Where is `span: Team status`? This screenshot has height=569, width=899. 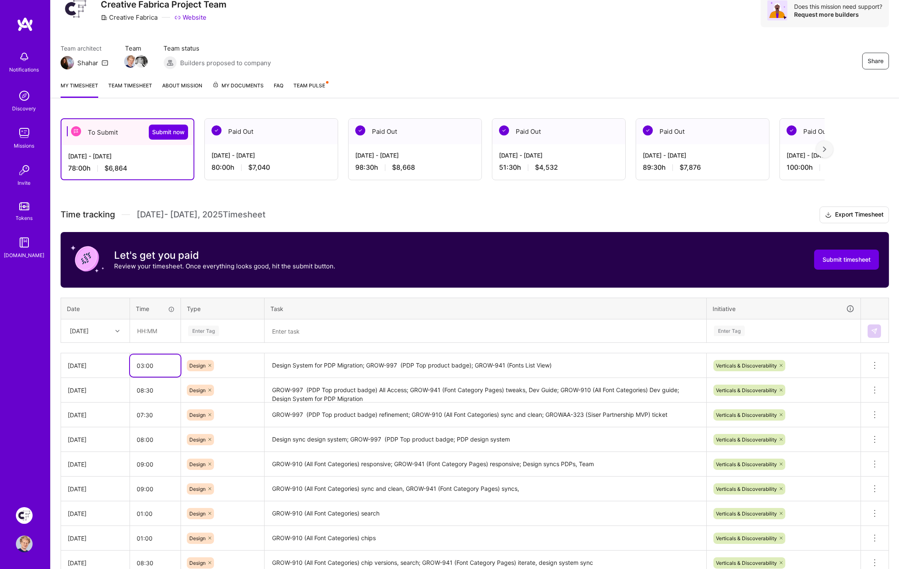 span: Team status is located at coordinates (217, 48).